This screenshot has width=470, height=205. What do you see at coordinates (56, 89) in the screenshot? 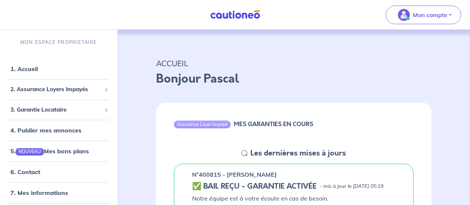
I see `span: 2. Assurance Loyers Impayés` at bounding box center [56, 89].